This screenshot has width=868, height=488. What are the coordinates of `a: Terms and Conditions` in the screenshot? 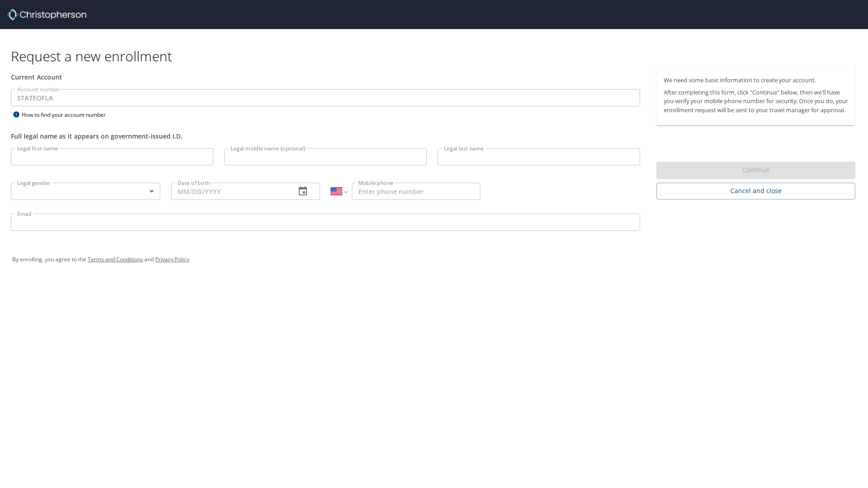 It's located at (115, 259).